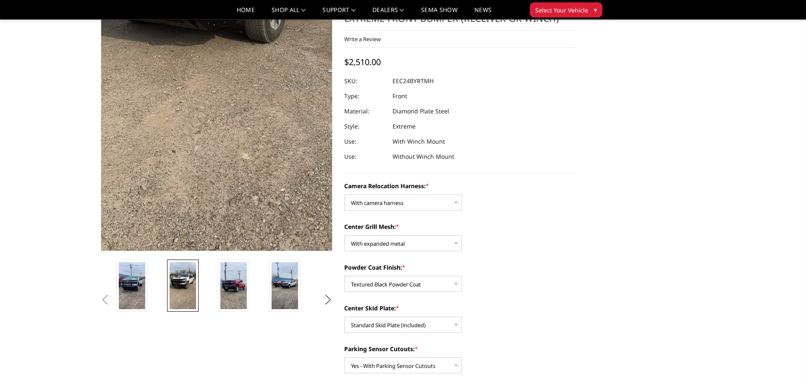  I want to click on dd: Without Winch Mount, so click(423, 157).